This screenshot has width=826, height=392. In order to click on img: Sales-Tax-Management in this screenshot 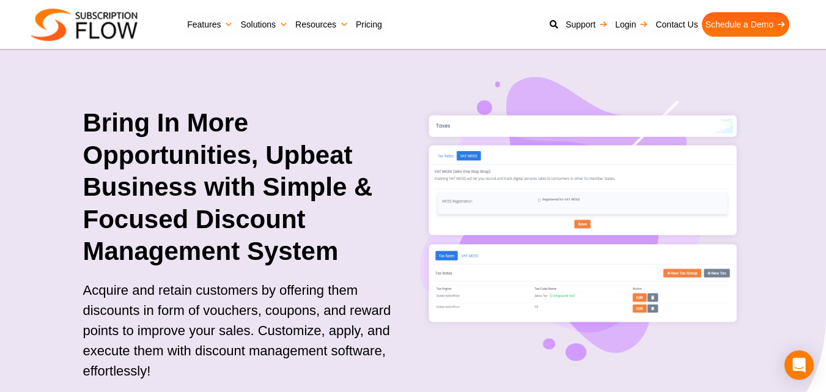, I will do `click(582, 219)`.